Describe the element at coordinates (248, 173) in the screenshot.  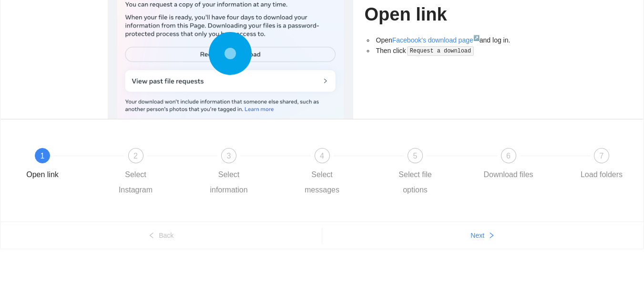
I see `div: 3Select information` at that location.